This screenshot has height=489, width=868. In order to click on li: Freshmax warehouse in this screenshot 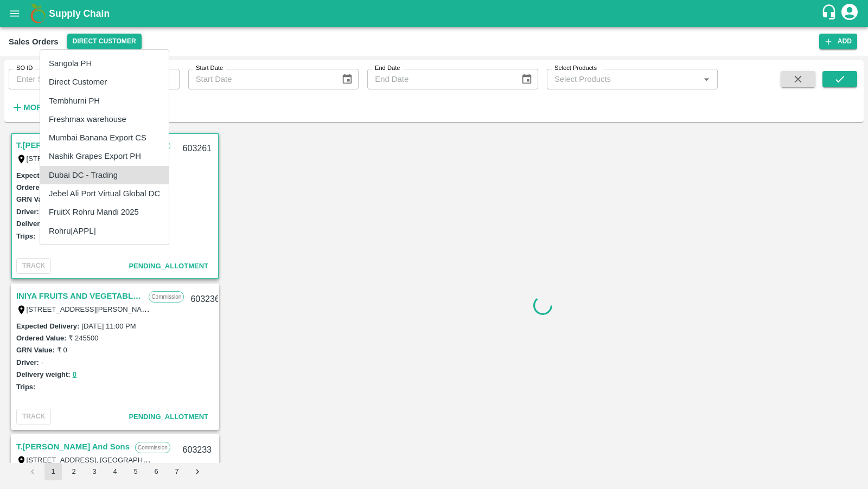, I will do `click(104, 119)`.